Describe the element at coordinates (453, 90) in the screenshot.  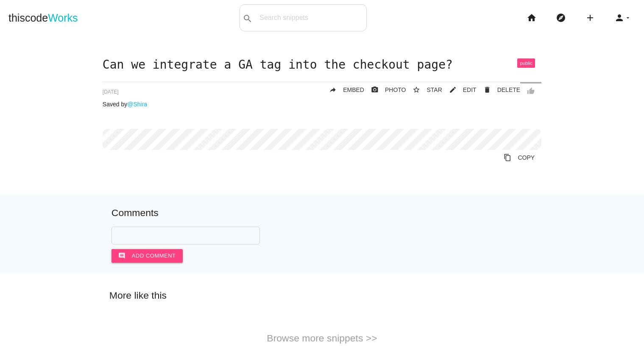
I see `i: mode_edit` at that location.